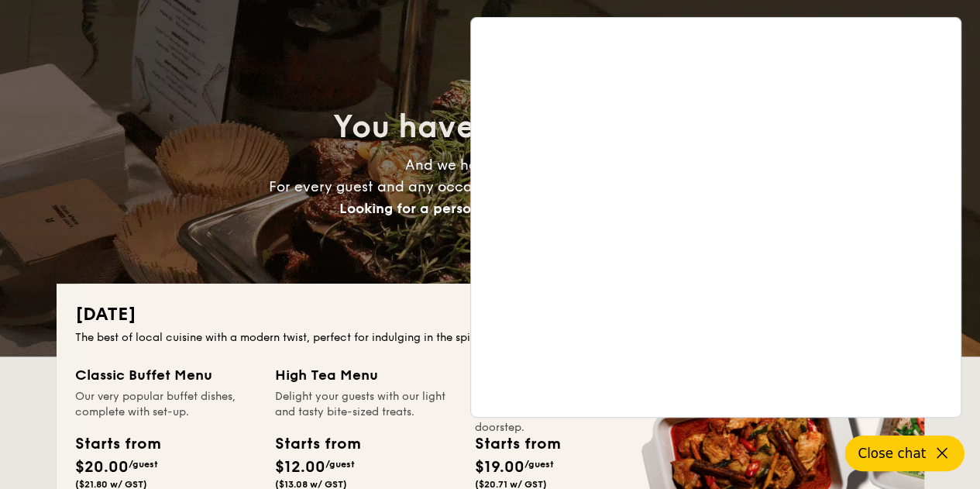  I want to click on span: $20.00, so click(101, 467).